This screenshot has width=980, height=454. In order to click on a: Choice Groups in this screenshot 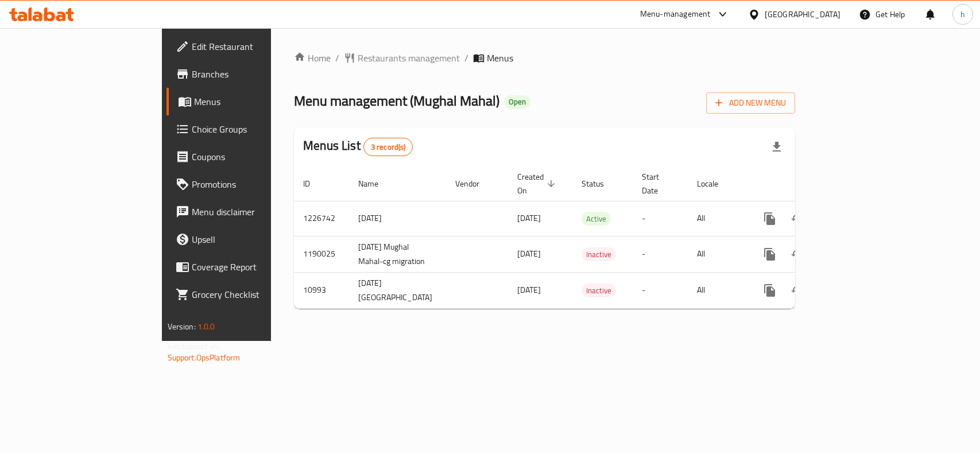, I will do `click(246, 129)`.